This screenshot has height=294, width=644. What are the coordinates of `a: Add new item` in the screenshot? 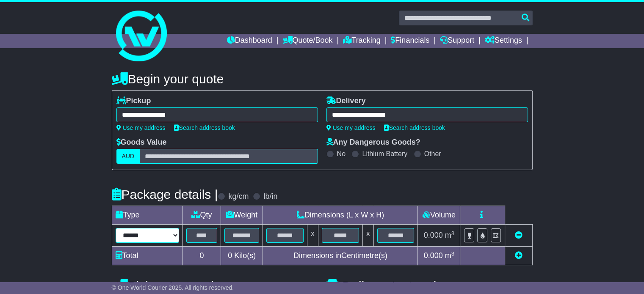 It's located at (519, 256).